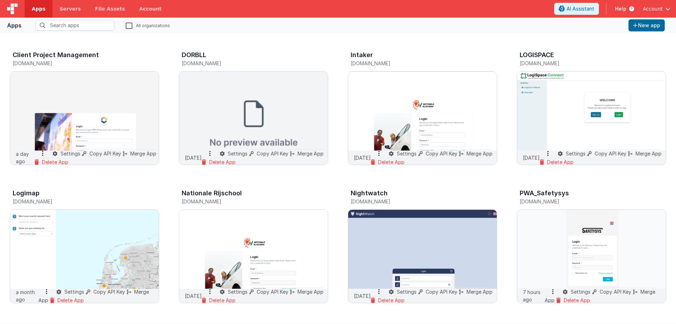 This screenshot has width=676, height=324. What do you see at coordinates (212, 193) in the screenshot?
I see `h3: Nationale Rijschool` at bounding box center [212, 193].